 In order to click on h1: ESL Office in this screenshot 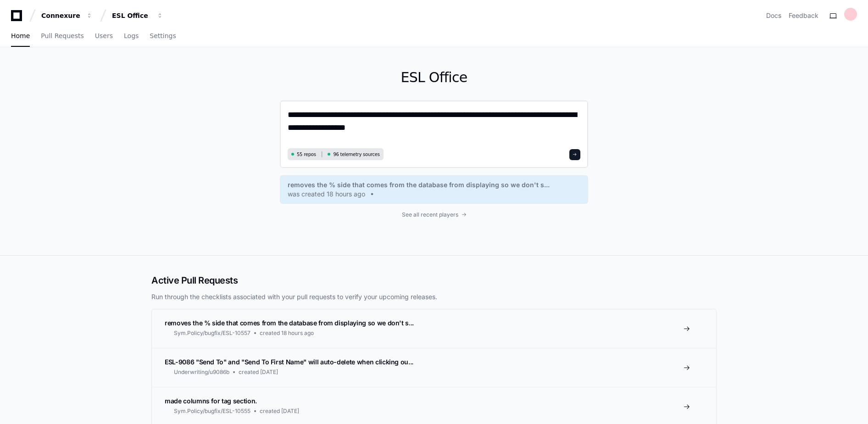, I will do `click(434, 77)`.